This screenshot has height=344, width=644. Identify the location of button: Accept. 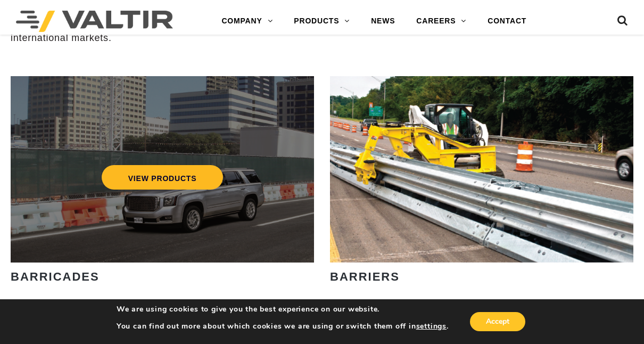
(497, 321).